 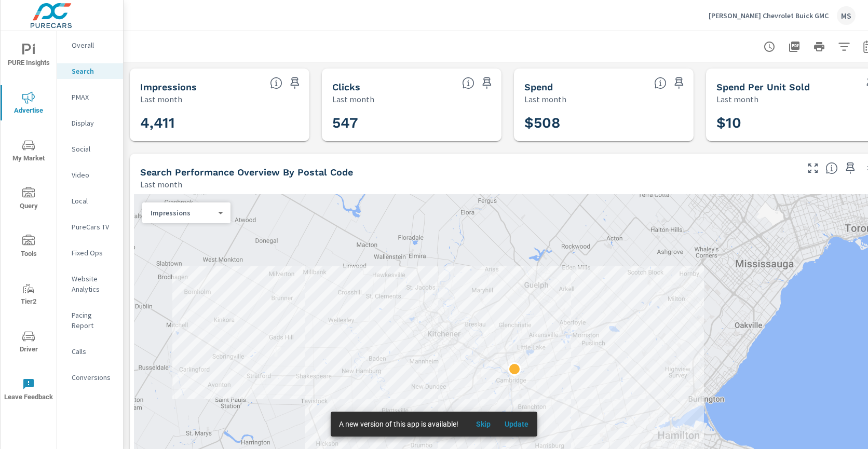 What do you see at coordinates (90, 71) in the screenshot?
I see `div: Search` at bounding box center [90, 71].